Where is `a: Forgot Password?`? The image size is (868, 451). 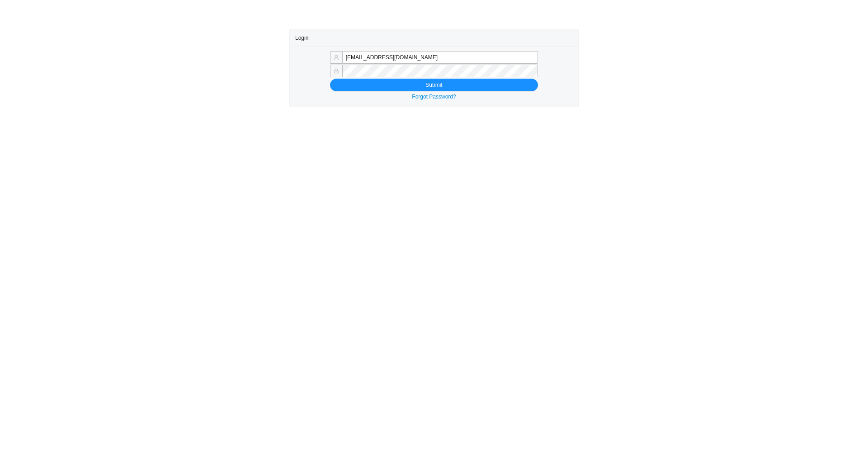
a: Forgot Password? is located at coordinates (433, 97).